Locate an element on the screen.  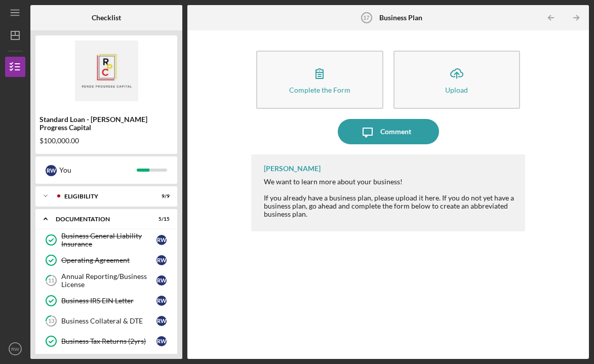
div: Business Collateral & DTE is located at coordinates (109, 321).